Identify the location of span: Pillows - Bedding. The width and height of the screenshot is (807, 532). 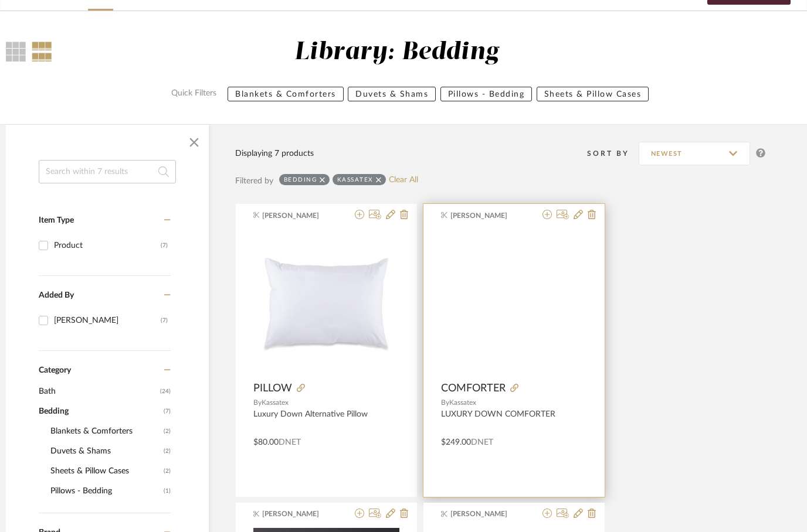
(106, 491).